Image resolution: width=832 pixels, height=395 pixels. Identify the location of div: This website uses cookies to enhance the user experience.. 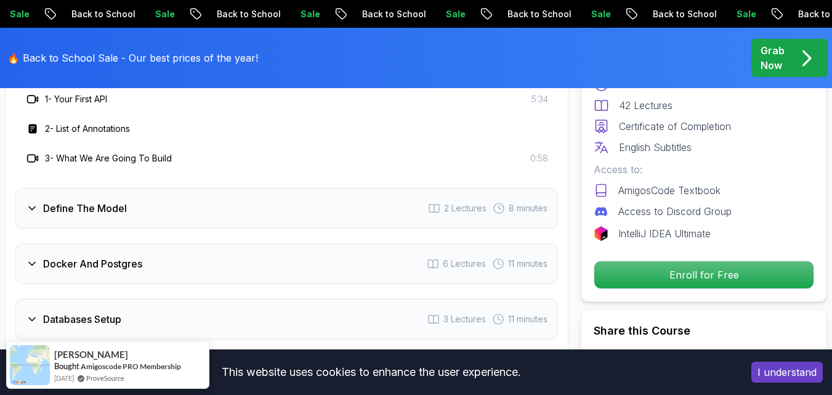
(371, 372).